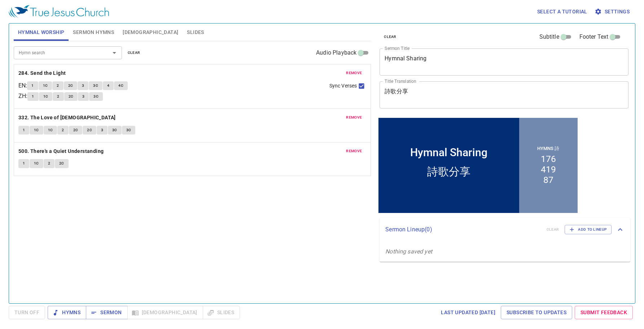 The height and width of the screenshot is (329, 644). What do you see at coordinates (562, 12) in the screenshot?
I see `span: Select a tutorial` at bounding box center [562, 12].